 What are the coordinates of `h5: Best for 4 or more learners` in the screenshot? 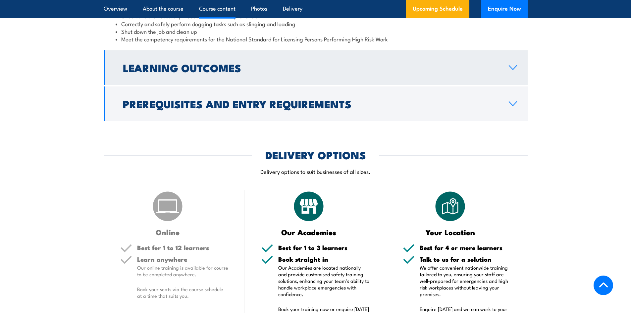 It's located at (465, 247).